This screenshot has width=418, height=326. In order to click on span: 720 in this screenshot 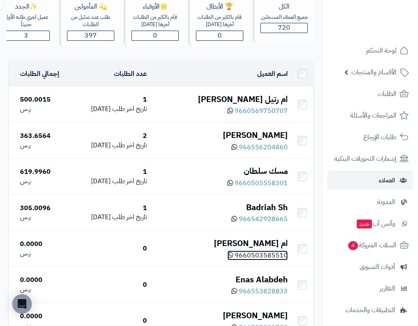, I will do `click(284, 28)`.